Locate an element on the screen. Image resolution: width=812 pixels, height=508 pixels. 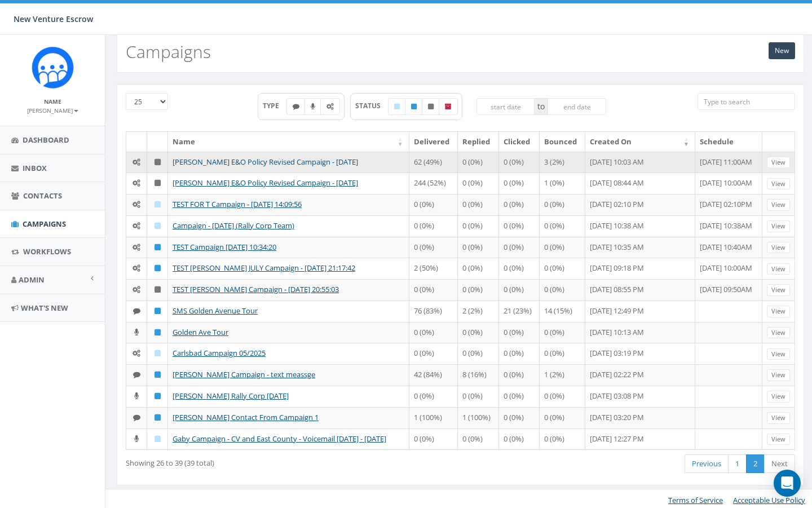
span: STATUS is located at coordinates (372, 105).